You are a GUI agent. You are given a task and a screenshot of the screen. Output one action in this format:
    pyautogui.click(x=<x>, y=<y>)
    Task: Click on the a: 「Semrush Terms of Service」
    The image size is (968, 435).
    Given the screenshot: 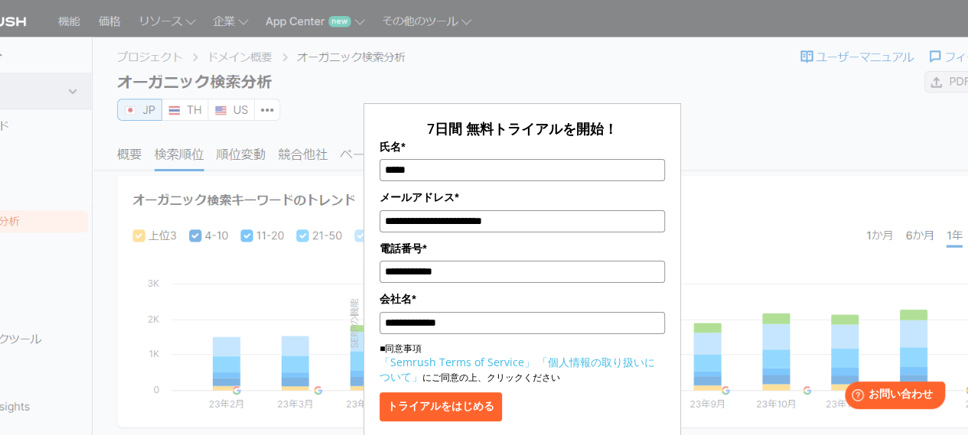 What is the action you would take?
    pyautogui.click(x=457, y=362)
    